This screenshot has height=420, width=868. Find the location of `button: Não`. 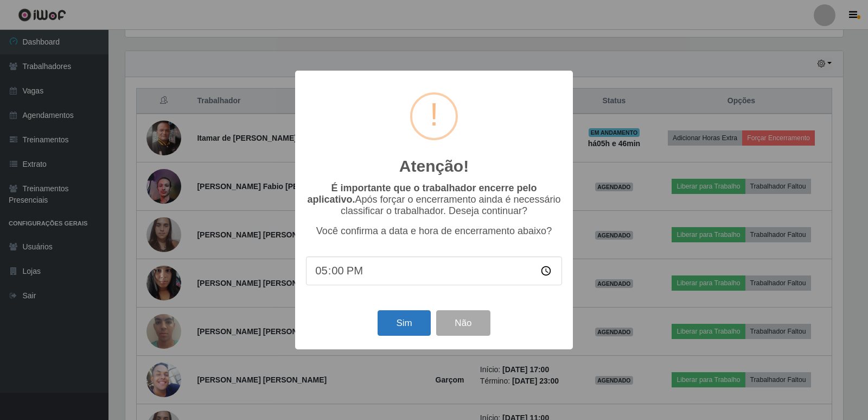

button: Não is located at coordinates (463, 322).